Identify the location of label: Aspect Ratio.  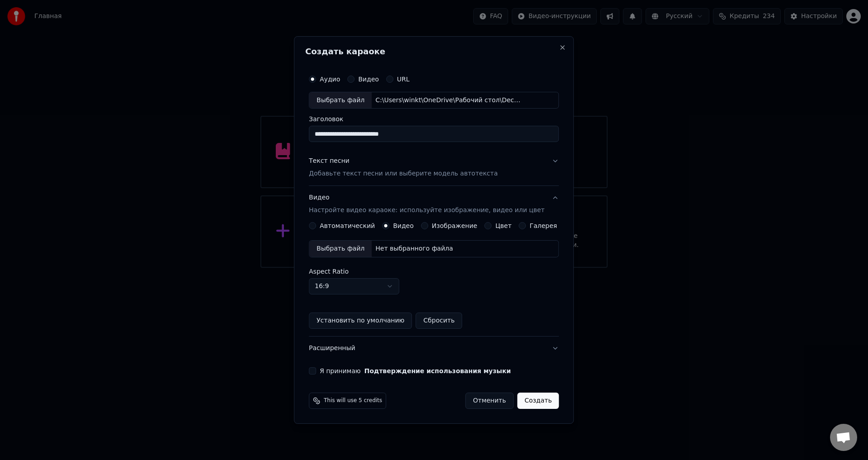
(434, 271).